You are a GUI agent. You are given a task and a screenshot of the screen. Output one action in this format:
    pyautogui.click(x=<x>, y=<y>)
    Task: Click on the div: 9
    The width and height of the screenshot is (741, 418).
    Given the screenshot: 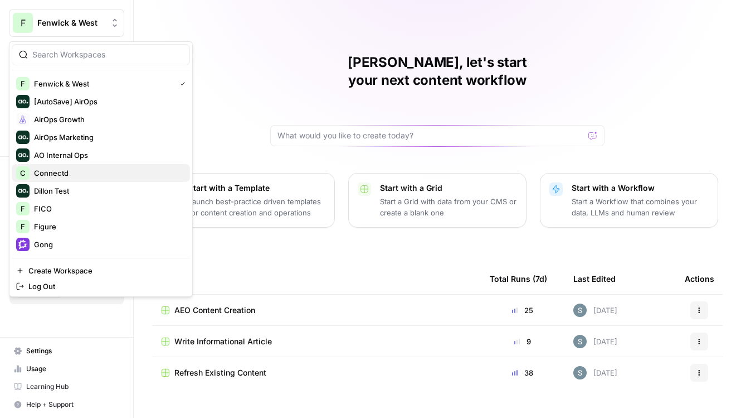 What is the action you would take?
    pyautogui.click(x=523, y=341)
    